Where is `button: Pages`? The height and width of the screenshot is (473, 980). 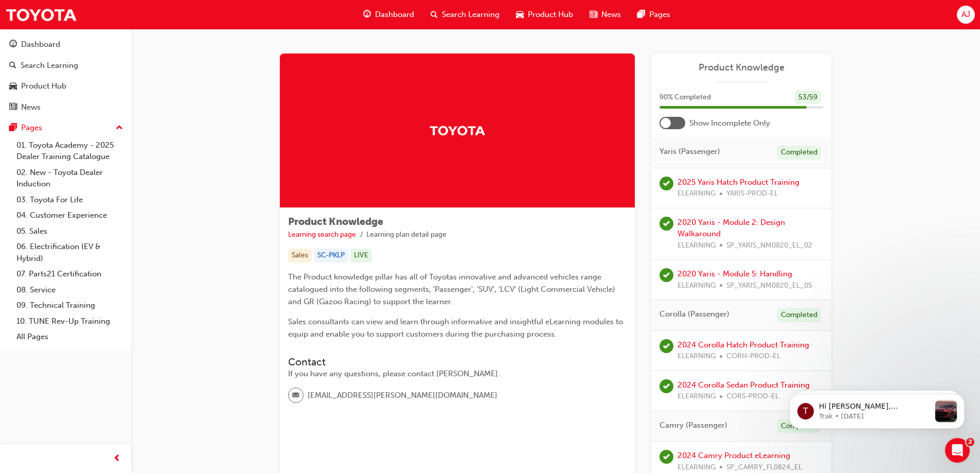 button: Pages is located at coordinates (65, 127).